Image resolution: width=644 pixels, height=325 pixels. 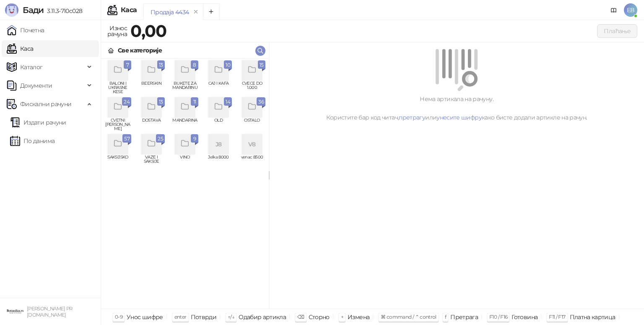 What do you see at coordinates (185, 184) in the screenshot?
I see `div: grid` at bounding box center [185, 184].